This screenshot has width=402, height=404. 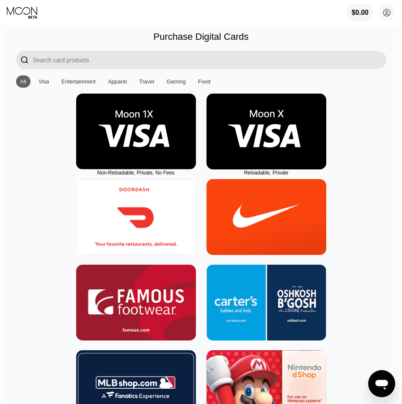 What do you see at coordinates (78, 81) in the screenshot?
I see `div: Entertainment` at bounding box center [78, 81].